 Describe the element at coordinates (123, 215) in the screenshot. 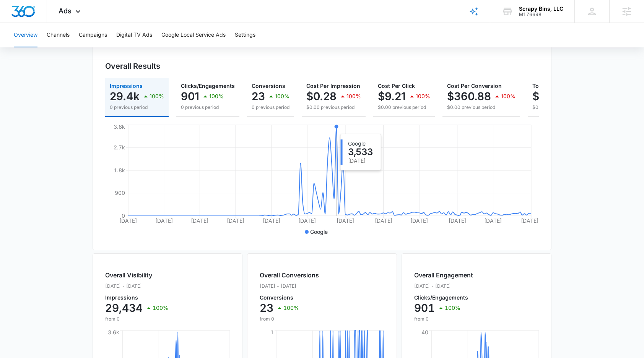

I see `tspan: 0` at that location.